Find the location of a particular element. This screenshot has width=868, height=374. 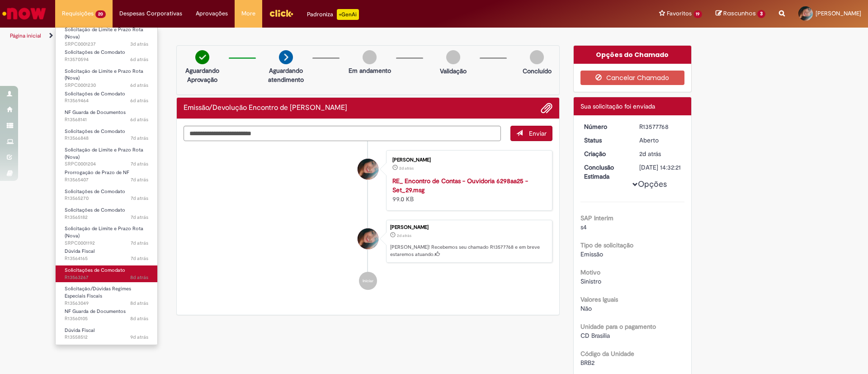

span: R13563267 is located at coordinates (106, 278).